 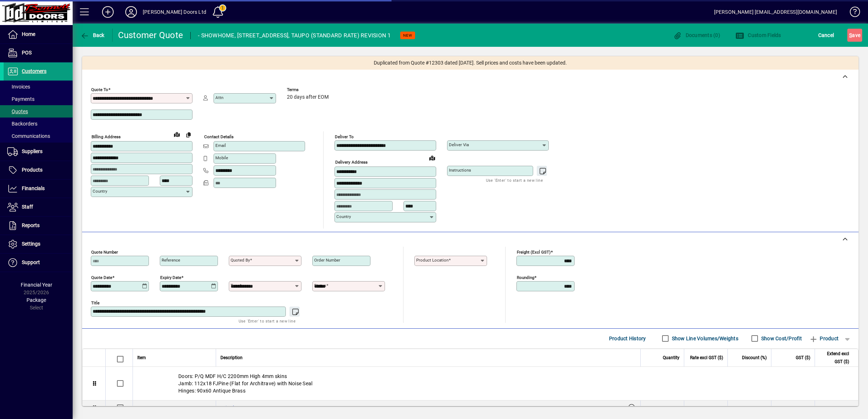 What do you see at coordinates (101, 277) in the screenshot?
I see `mat-label: Quote date` at bounding box center [101, 277].